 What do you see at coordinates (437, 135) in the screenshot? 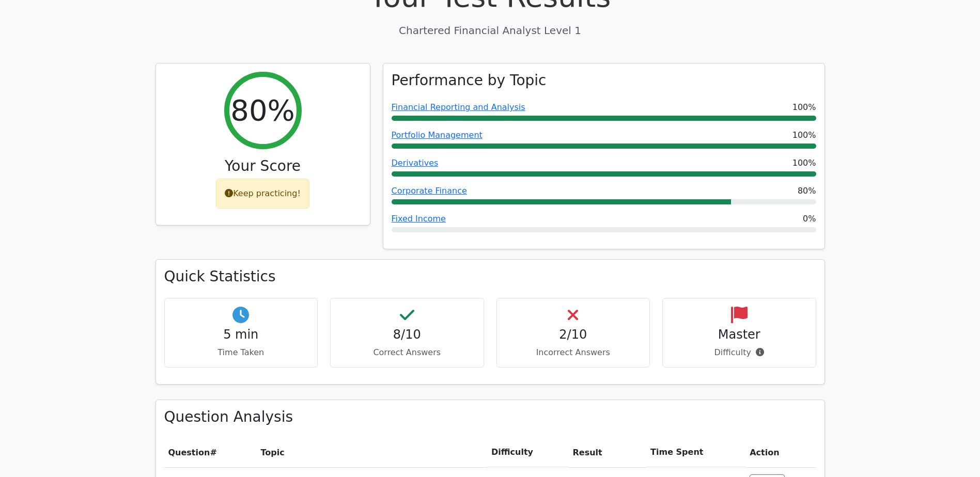
I see `a: Portfolio Management` at bounding box center [437, 135].